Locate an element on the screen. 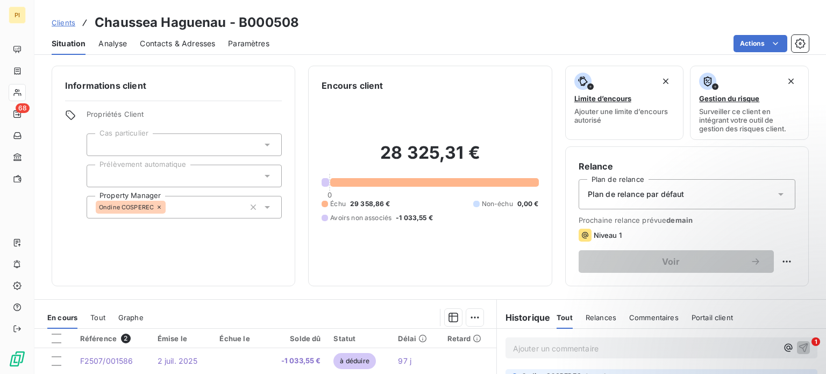 The image size is (826, 374). span: Gestion du risque is located at coordinates (729, 98).